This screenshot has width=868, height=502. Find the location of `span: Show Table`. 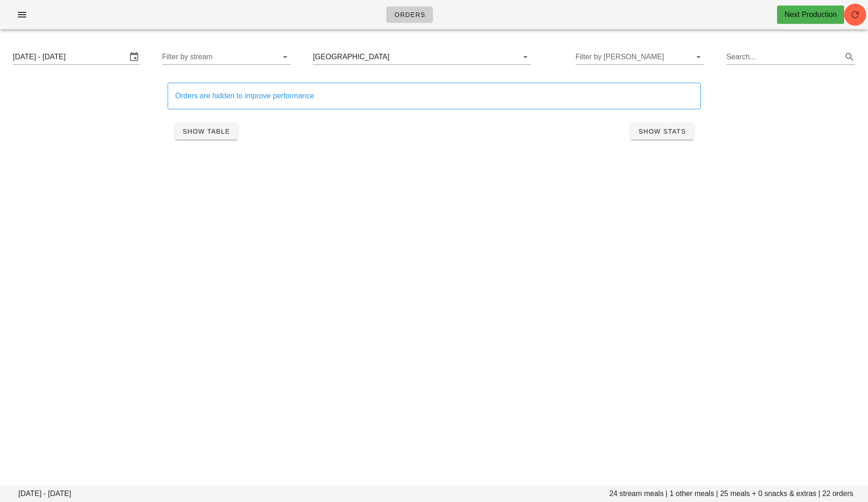

span: Show Table is located at coordinates (206, 131).